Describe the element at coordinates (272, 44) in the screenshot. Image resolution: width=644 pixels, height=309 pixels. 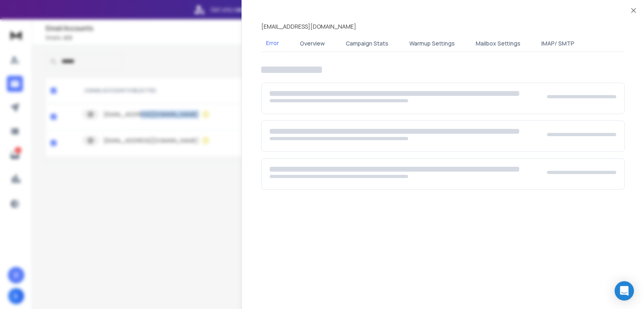
I see `button: Error` at that location.